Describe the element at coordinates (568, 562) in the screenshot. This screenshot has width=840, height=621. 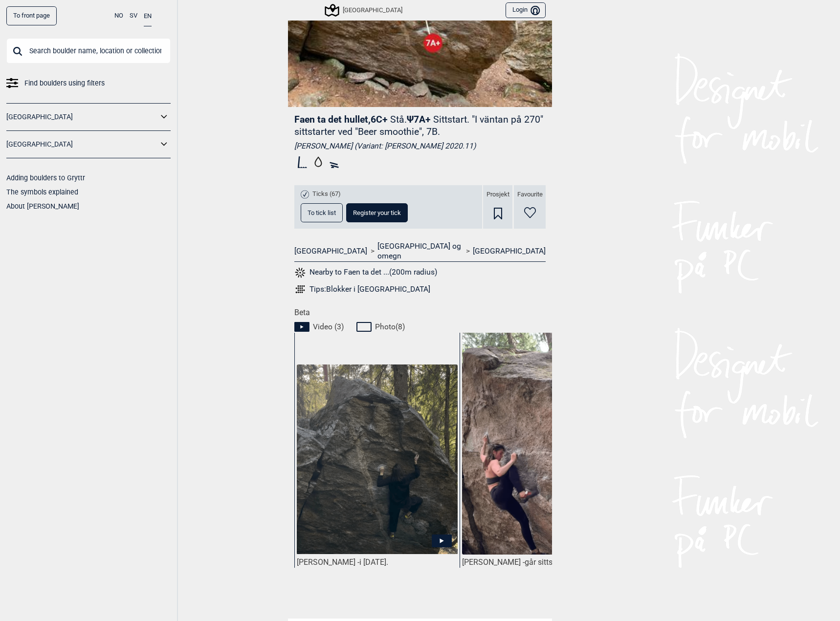
I see `span: går sittstarten i juni 2022.` at that location.